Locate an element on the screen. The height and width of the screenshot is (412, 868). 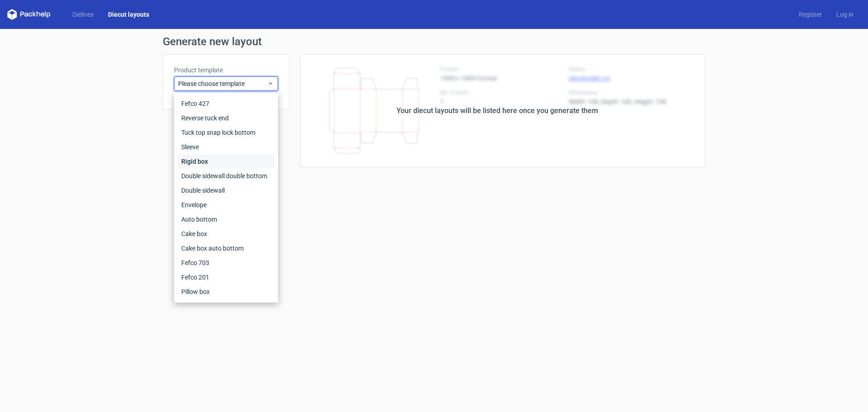
label: Product template is located at coordinates (226, 70).